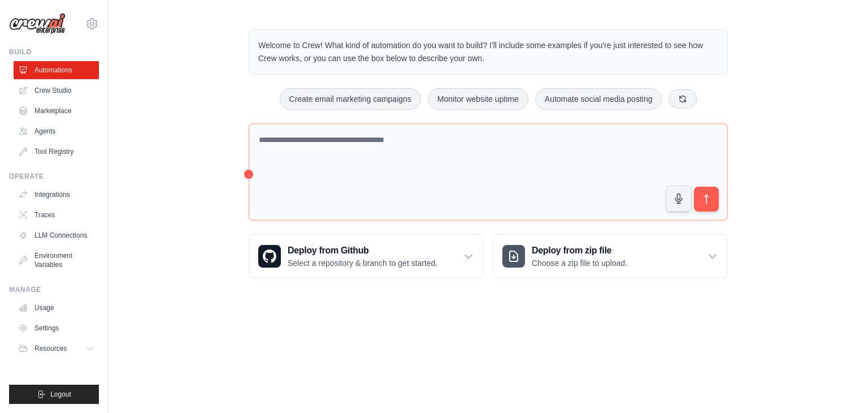  What do you see at coordinates (56, 131) in the screenshot?
I see `a: Agents` at bounding box center [56, 131].